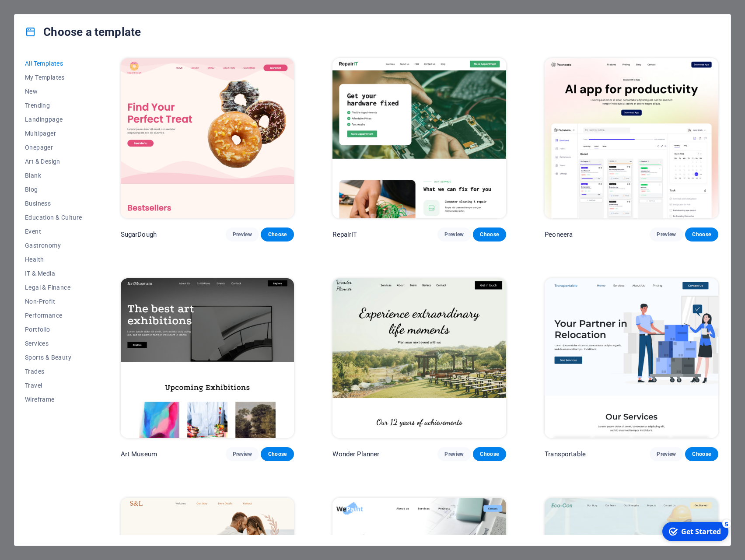  I want to click on span: Services, so click(54, 344).